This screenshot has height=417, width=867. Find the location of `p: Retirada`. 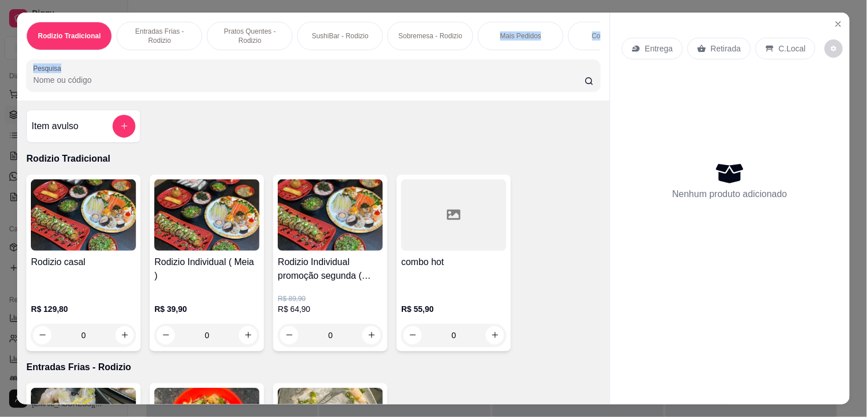

p: Retirada is located at coordinates (726, 49).